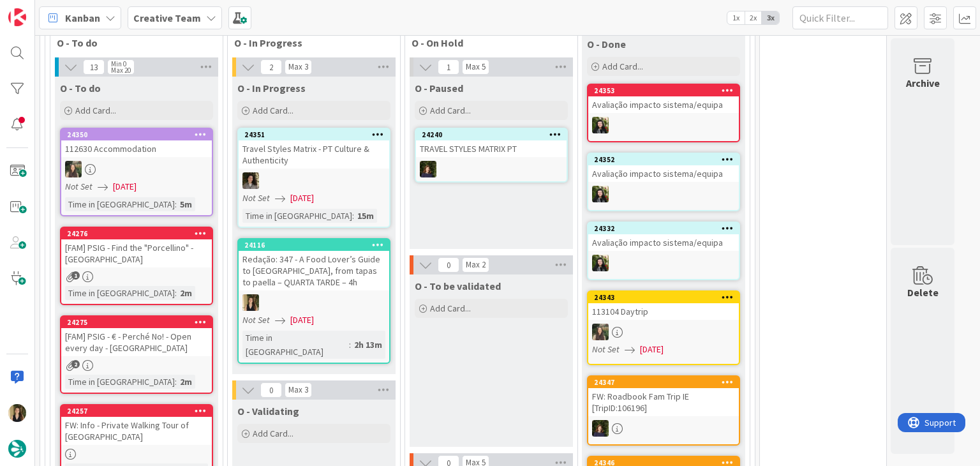  I want to click on div: 24353Avaliação impacto sistema/equipa, so click(664, 99).